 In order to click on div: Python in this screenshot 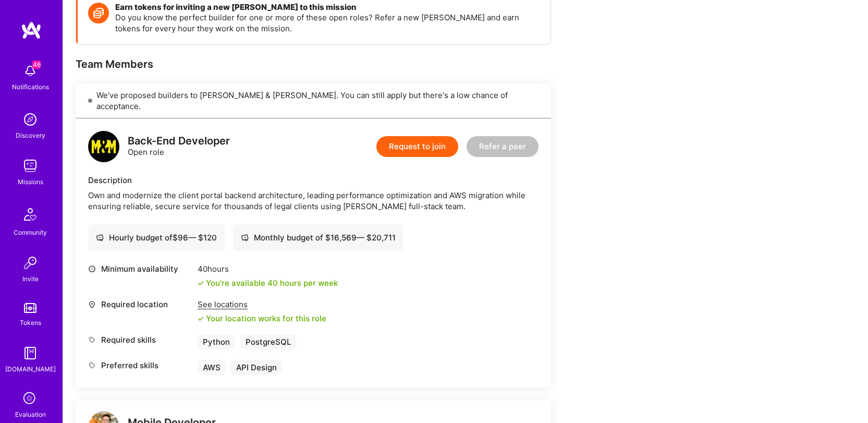, I will do `click(216, 341)`.